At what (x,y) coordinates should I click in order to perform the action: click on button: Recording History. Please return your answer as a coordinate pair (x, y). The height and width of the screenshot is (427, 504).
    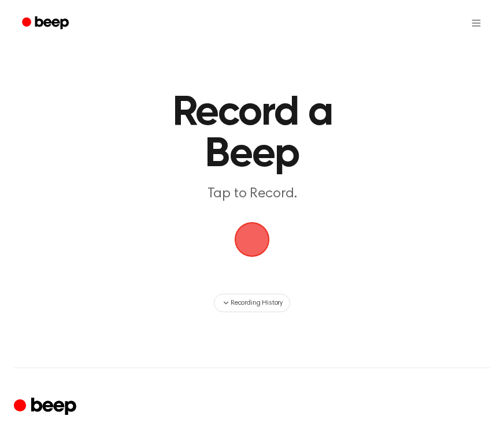
    Looking at the image, I should click on (252, 303).